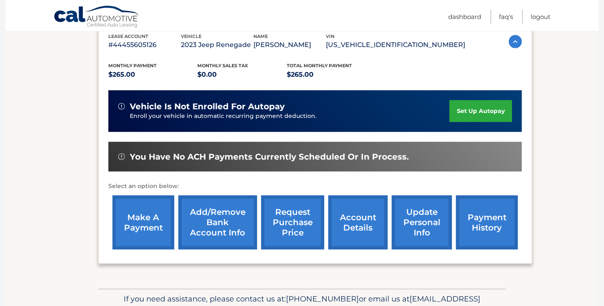 Image resolution: width=604 pixels, height=306 pixels. What do you see at coordinates (541, 16) in the screenshot?
I see `a: Logout` at bounding box center [541, 16].